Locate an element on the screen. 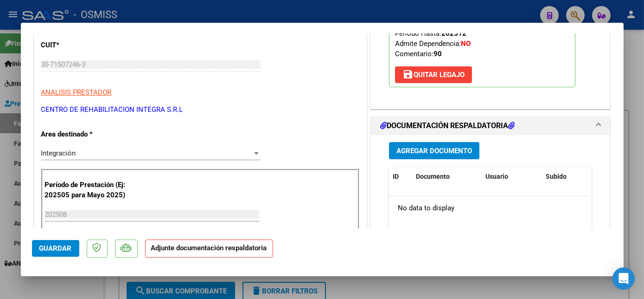  span: ID is located at coordinates (396, 177).